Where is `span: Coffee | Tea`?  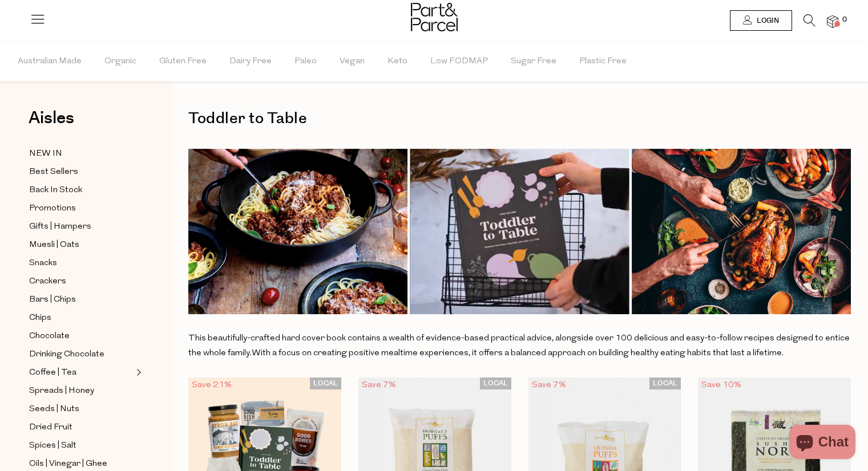 span: Coffee | Tea is located at coordinates (52, 374).